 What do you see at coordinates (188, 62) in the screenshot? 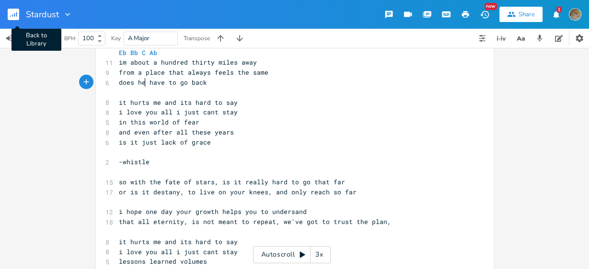
I see `span: im about a hundred thirty miles away` at bounding box center [188, 62].